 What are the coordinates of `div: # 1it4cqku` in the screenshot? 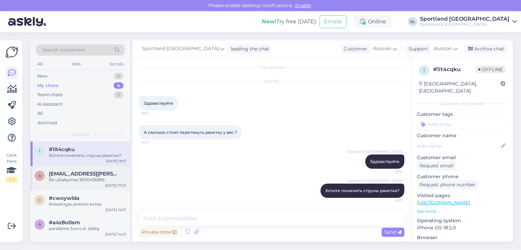 It's located at (454, 70).